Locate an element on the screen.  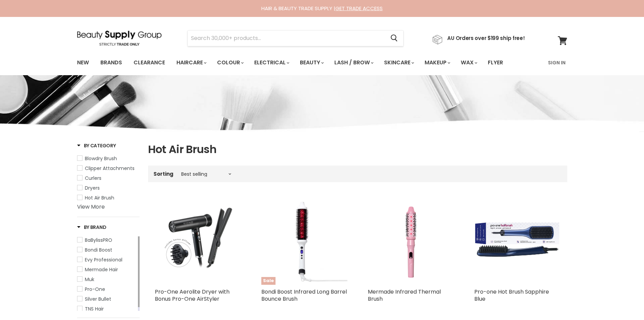
nav: Main is located at coordinates (322, 62).